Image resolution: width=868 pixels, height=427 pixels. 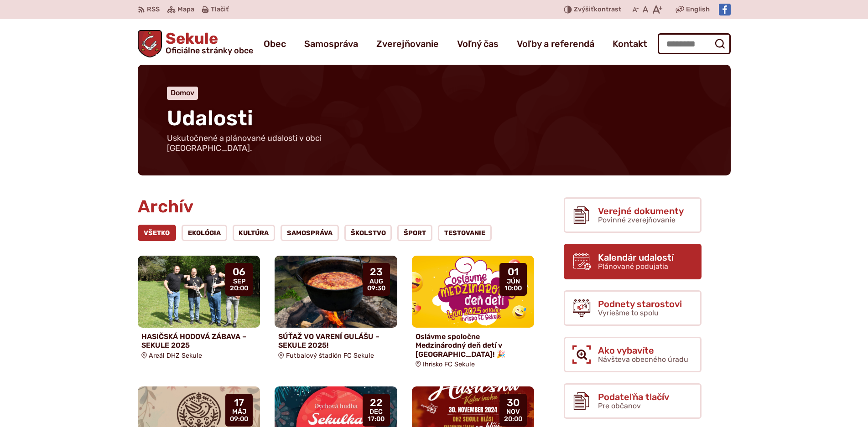 What do you see at coordinates (175, 355) in the screenshot?
I see `span: Areál DHZ Sekule` at bounding box center [175, 355].